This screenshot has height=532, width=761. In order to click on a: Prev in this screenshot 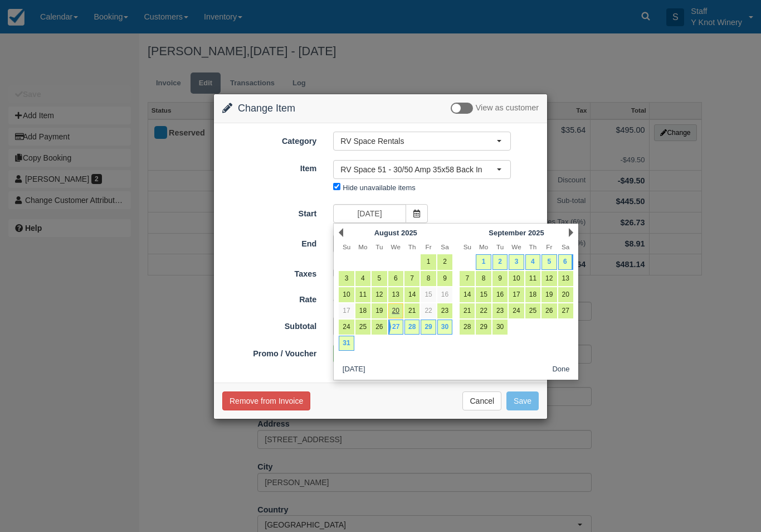, I will do `click(341, 233)`.